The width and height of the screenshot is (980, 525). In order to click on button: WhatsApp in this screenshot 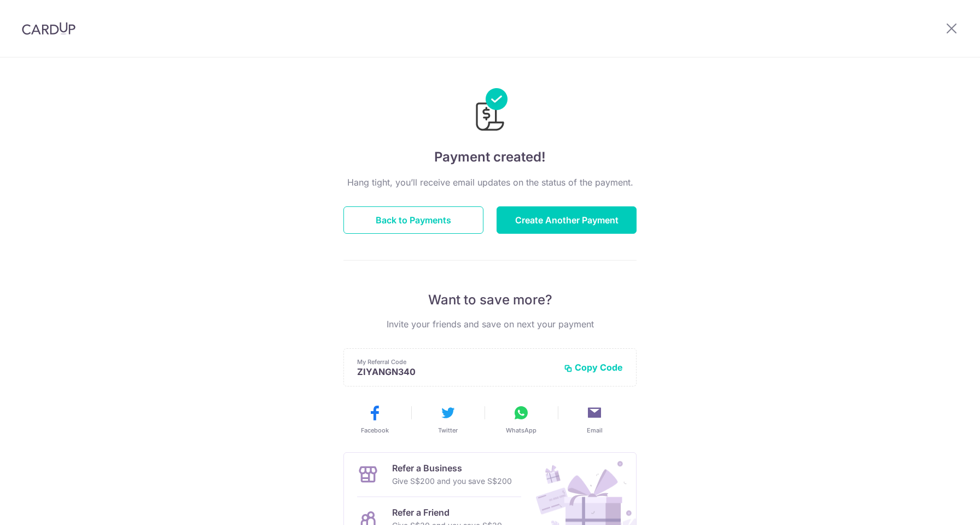, I will do `click(521, 419)`.